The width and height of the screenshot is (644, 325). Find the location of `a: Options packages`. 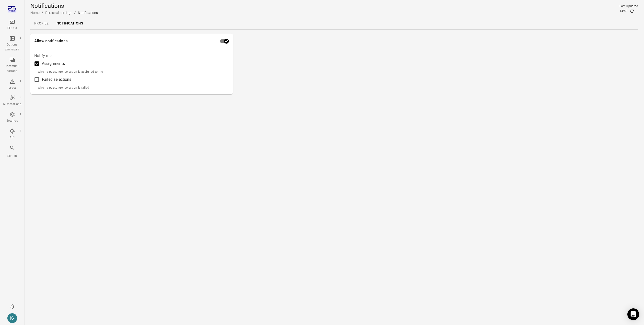

a: Options packages is located at coordinates (12, 44).